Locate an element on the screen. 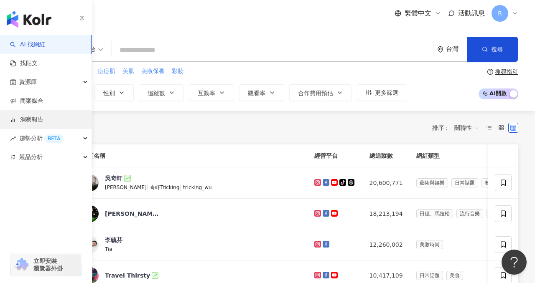 This screenshot has width=535, height=283. span: 教育與學習 is located at coordinates (497, 183).